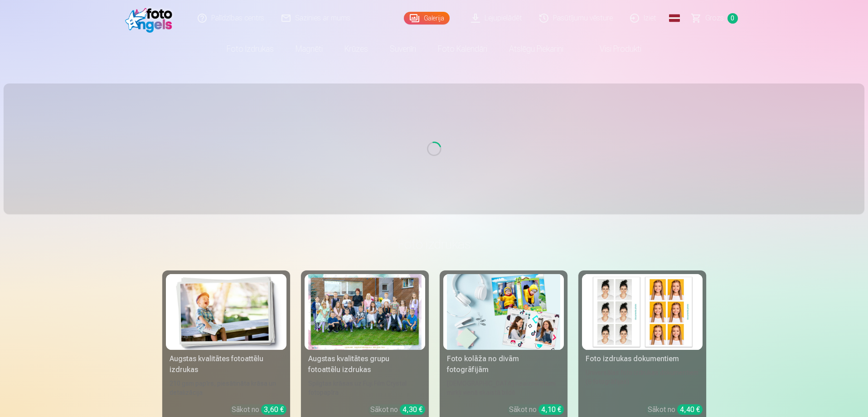 This screenshot has height=417, width=868. Describe the element at coordinates (732, 19) in the screenshot. I see `span: 0` at that location.